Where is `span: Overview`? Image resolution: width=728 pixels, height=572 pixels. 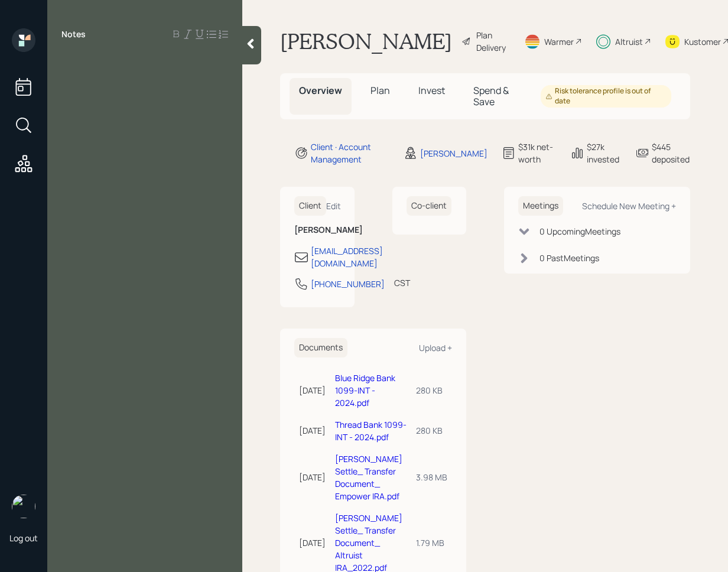 span: Overview is located at coordinates (320, 91).